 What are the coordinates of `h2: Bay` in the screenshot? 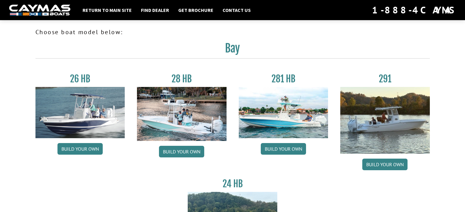 It's located at (233, 50).